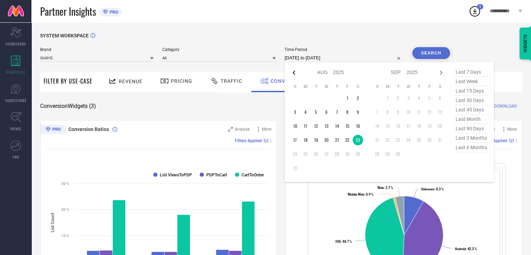 This screenshot has height=255, width=531. I want to click on td: Mon Sep 29 2025, so click(388, 154).